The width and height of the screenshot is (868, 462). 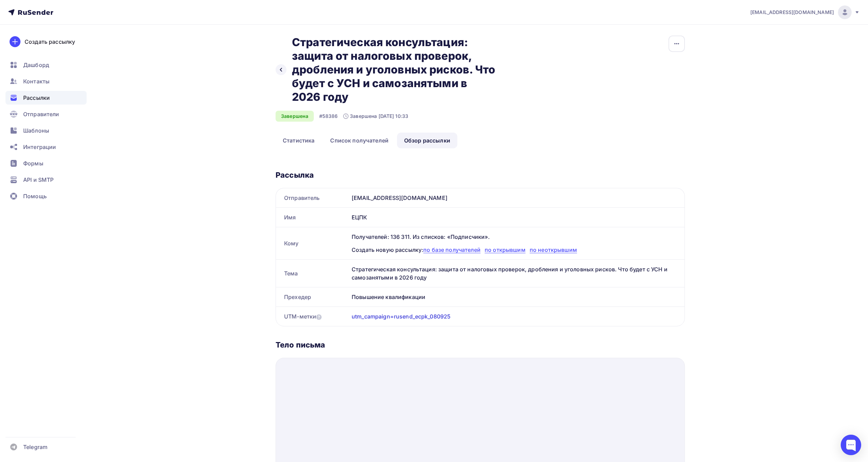 I want to click on span: Шаблоны, so click(x=36, y=130).